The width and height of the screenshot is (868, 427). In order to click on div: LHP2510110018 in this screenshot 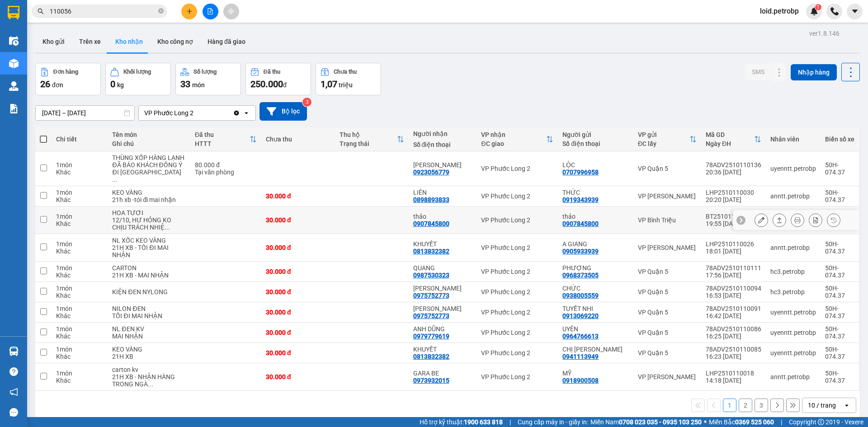, I will do `click(734, 373)`.